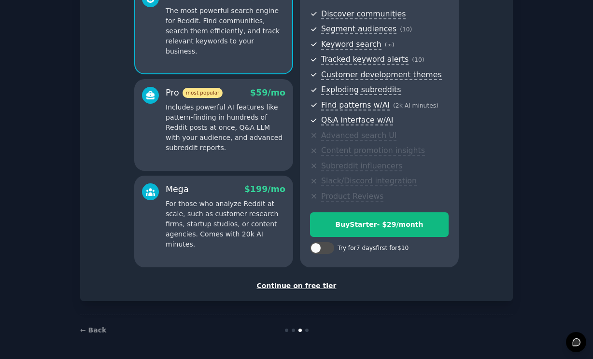 This screenshot has height=359, width=593. Describe the element at coordinates (359, 29) in the screenshot. I see `span: Segment audiences` at that location.